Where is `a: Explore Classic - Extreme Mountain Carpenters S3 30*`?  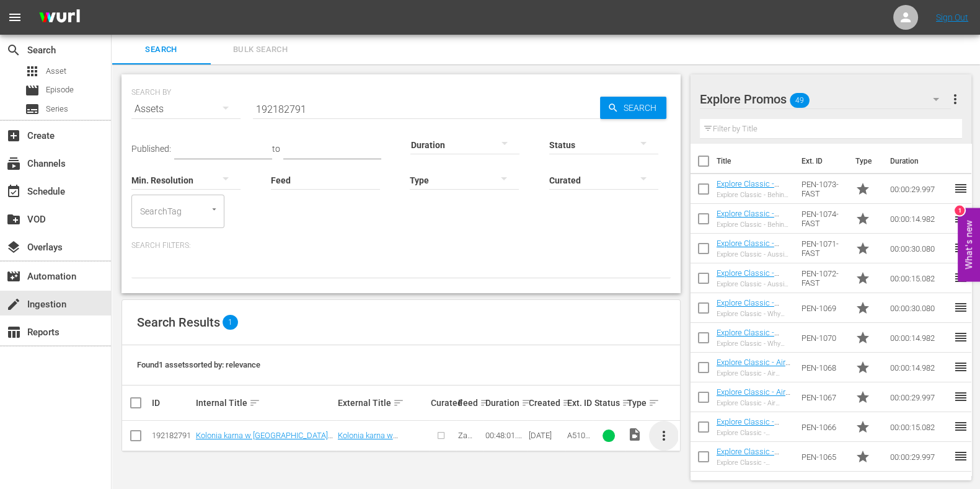 a: Explore Classic - Extreme Mountain Carpenters S3 30* is located at coordinates (749, 461).